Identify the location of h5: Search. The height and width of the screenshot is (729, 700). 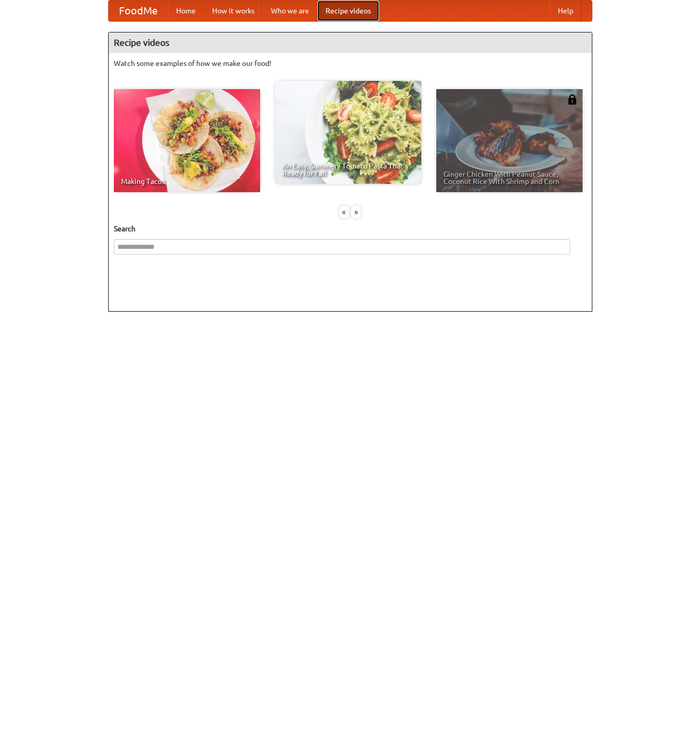
(350, 228).